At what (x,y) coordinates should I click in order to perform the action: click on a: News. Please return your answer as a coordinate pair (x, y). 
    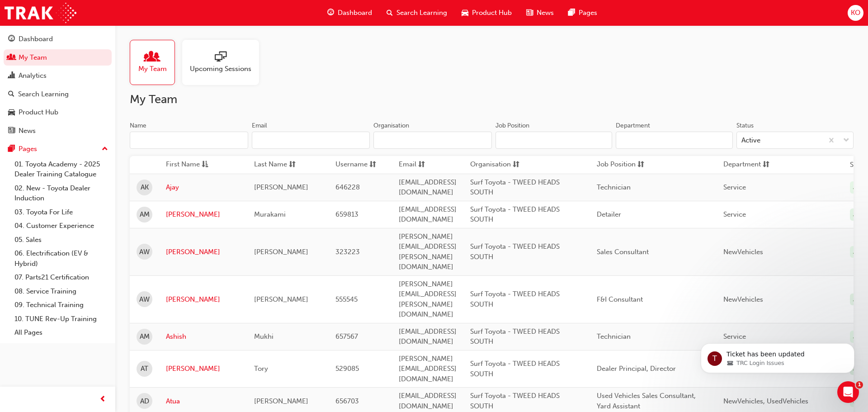
    Looking at the image, I should click on (58, 131).